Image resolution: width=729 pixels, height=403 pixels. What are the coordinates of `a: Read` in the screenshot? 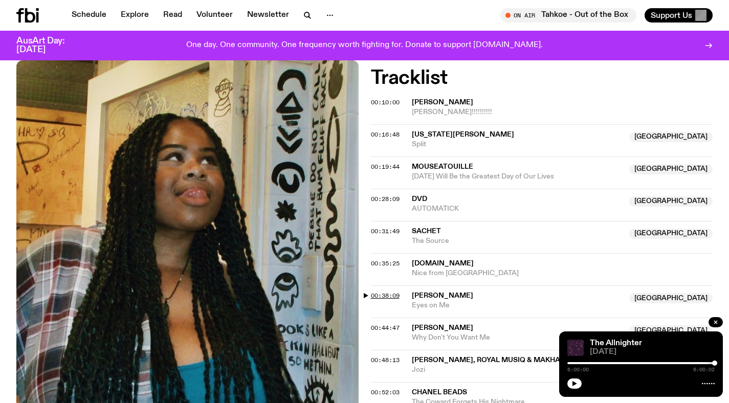 It's located at (172, 15).